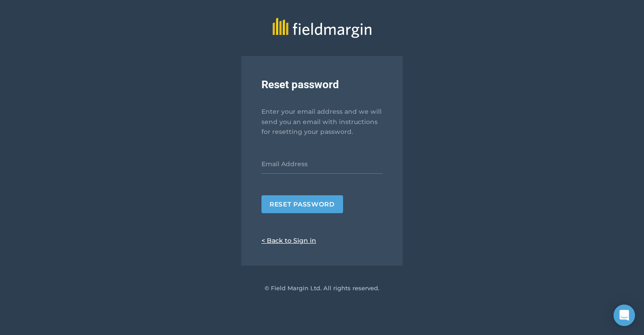  I want to click on input: Email Address, so click(322, 164).